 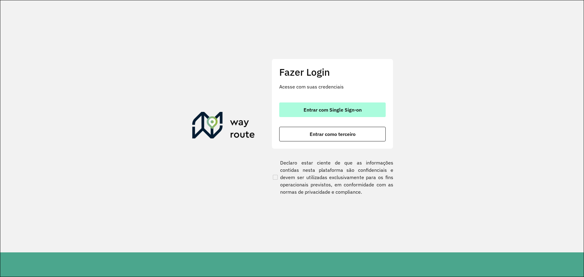 What do you see at coordinates (332, 177) in the screenshot?
I see `label: Declaro estar ciente de que as informações contidas nesta plataforma são confidenciais e devem se...` at bounding box center [332, 177].